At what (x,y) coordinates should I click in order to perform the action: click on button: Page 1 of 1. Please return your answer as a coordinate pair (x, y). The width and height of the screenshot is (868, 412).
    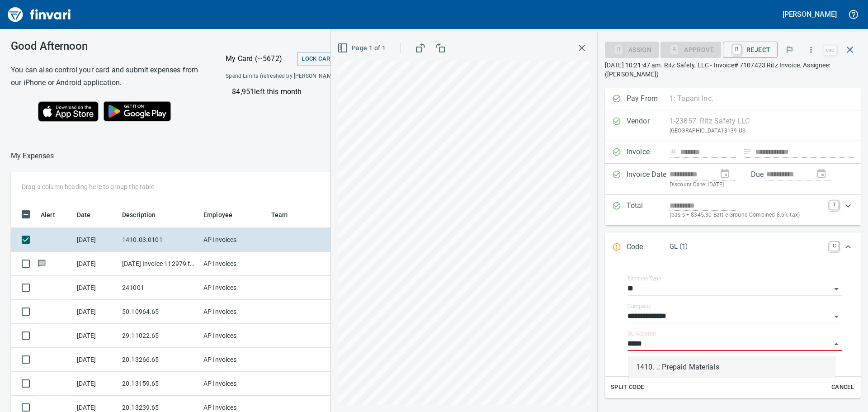
    Looking at the image, I should click on (362, 48).